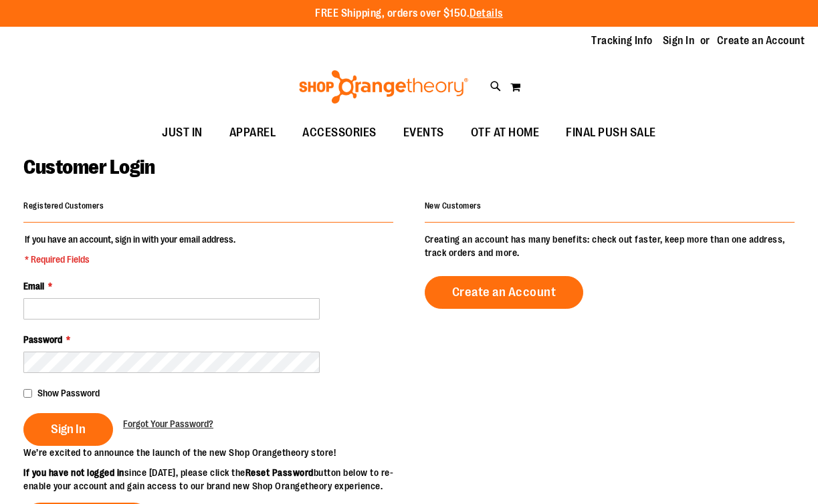 The height and width of the screenshot is (504, 818). Describe the element at coordinates (339, 133) in the screenshot. I see `span: ACCESSORIES` at that location.